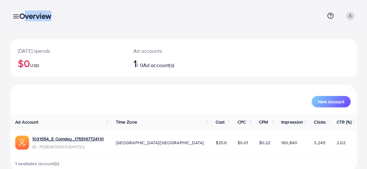 The width and height of the screenshot is (367, 169). I want to click on span: USD, so click(35, 65).